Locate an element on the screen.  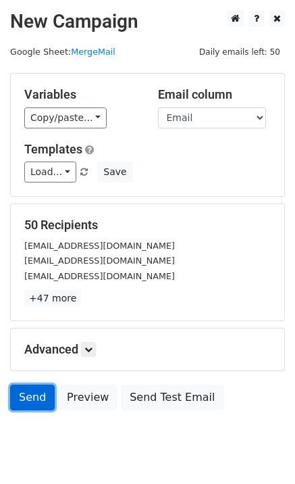
a: MergeMail is located at coordinates (93, 51).